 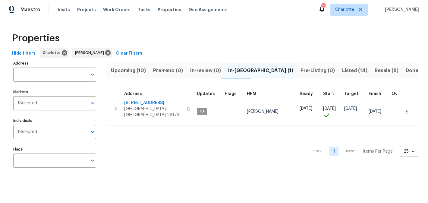 I want to click on span: Visits, so click(x=64, y=10).